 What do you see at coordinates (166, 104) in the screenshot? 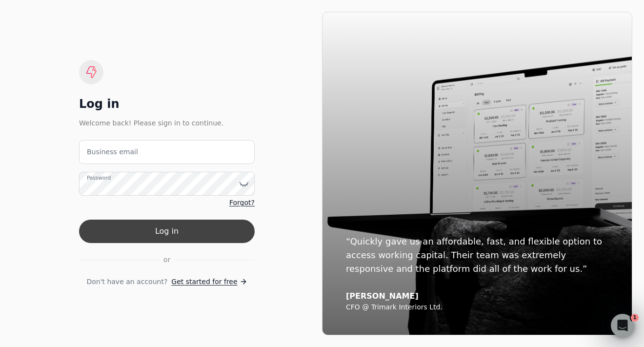
I see `div: Log in` at bounding box center [166, 104].